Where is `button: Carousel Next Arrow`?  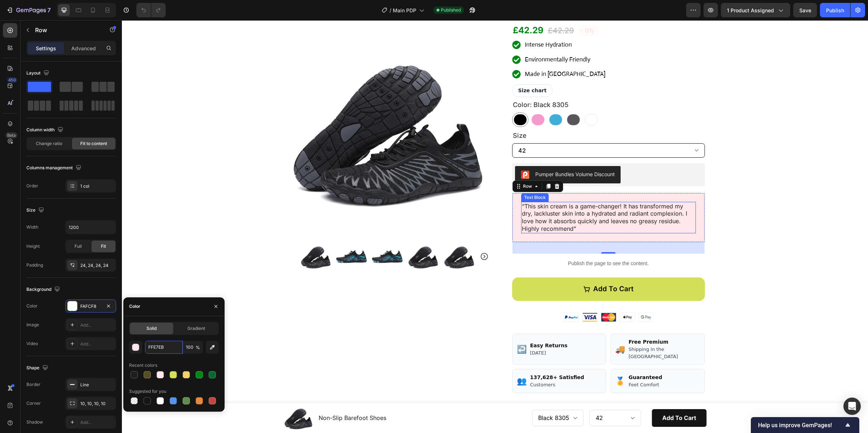 button: Carousel Next Arrow is located at coordinates (362, 236).